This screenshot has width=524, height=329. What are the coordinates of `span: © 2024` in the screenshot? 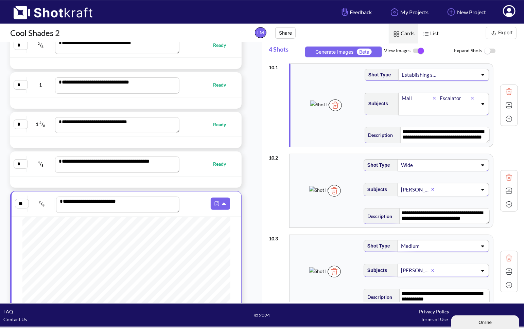 It's located at (262, 315).